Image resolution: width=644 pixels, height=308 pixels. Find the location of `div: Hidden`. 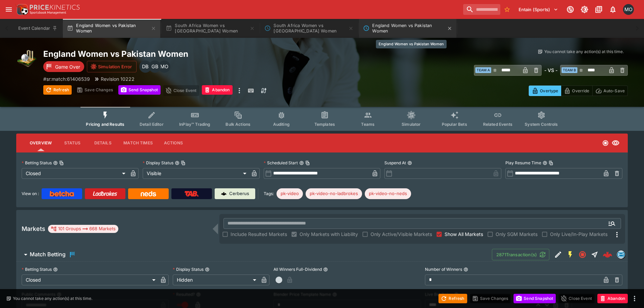

div: Hidden is located at coordinates (215, 280).